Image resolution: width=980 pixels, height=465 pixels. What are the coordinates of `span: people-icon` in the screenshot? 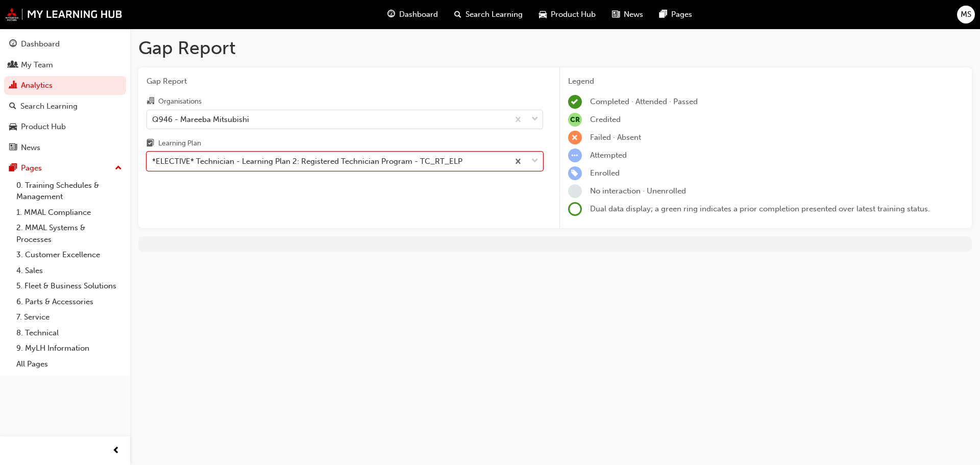 It's located at (13, 65).